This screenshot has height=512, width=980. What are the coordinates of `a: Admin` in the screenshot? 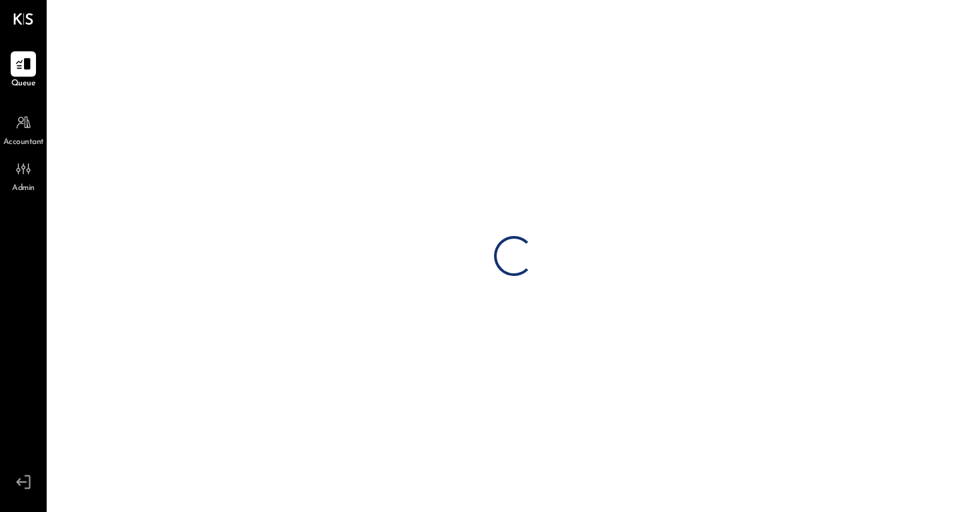 It's located at (23, 175).